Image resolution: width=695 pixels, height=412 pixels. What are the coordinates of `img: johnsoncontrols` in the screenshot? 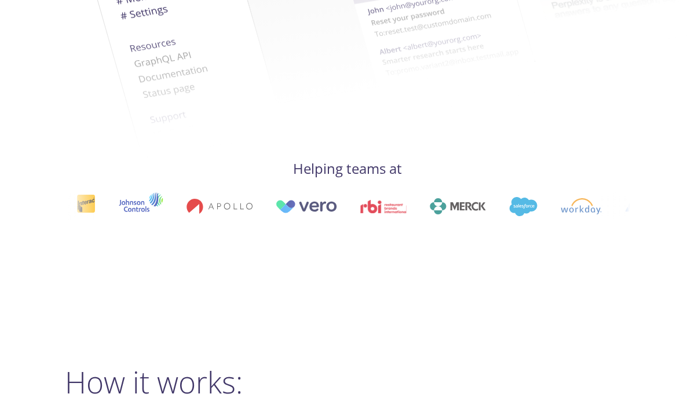 It's located at (140, 206).